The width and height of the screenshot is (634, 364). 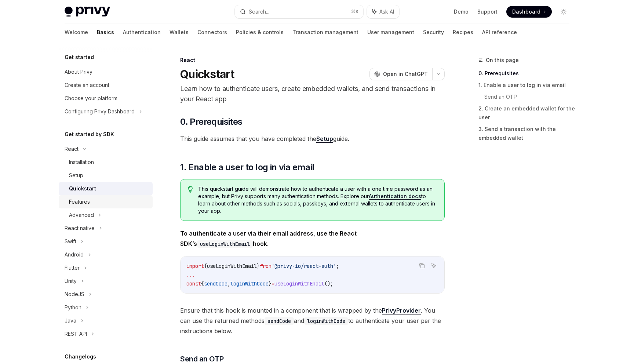 What do you see at coordinates (387, 12) in the screenshot?
I see `span: Ask AI` at bounding box center [387, 12].